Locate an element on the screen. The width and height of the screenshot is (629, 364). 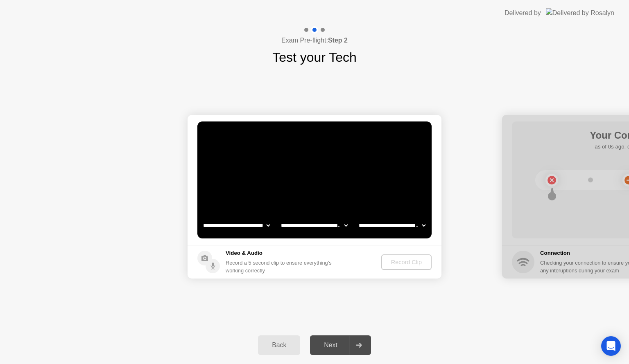
b: Step 2 is located at coordinates (338, 40).